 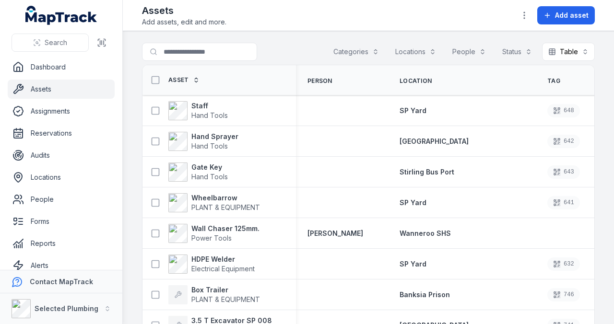 I want to click on span: Location, so click(x=415, y=81).